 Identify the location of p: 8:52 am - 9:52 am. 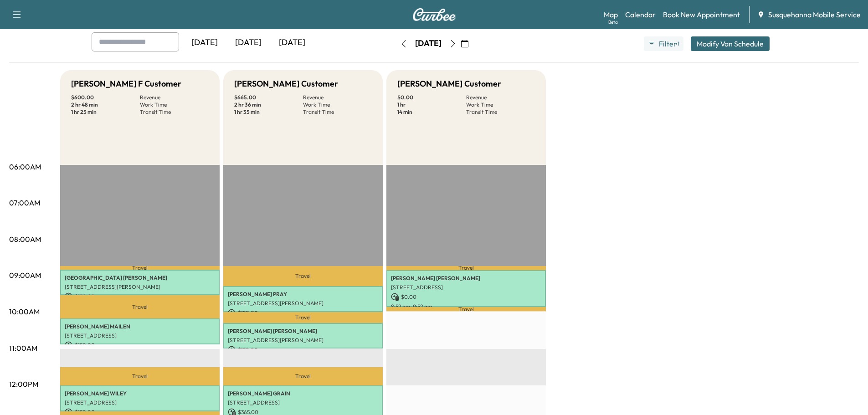
(466, 307).